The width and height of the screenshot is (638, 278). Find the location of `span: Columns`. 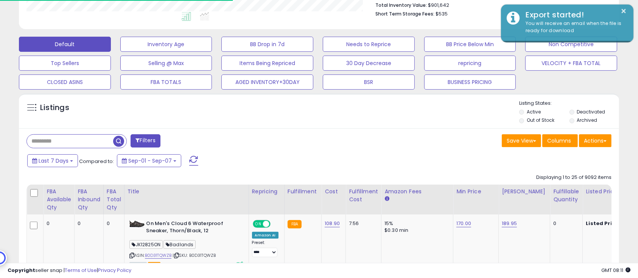

span: Columns is located at coordinates (559, 141).